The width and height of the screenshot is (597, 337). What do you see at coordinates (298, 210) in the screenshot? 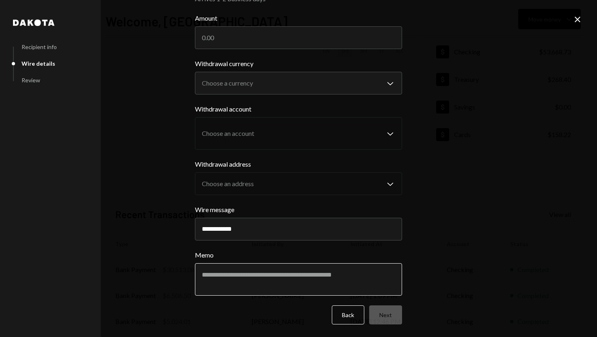
I see `label: Wire message` at bounding box center [298, 210].